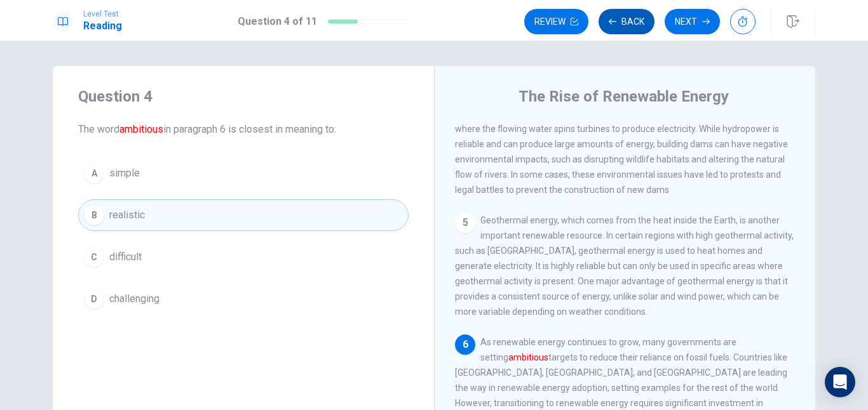 The width and height of the screenshot is (868, 410). What do you see at coordinates (243, 96) in the screenshot?
I see `h4: Question 4` at bounding box center [243, 96].